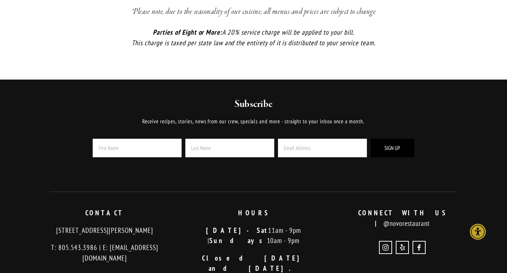 This screenshot has height=273, width=507. Describe the element at coordinates (402, 218) in the screenshot. I see `p: @novorestaurant` at that location.